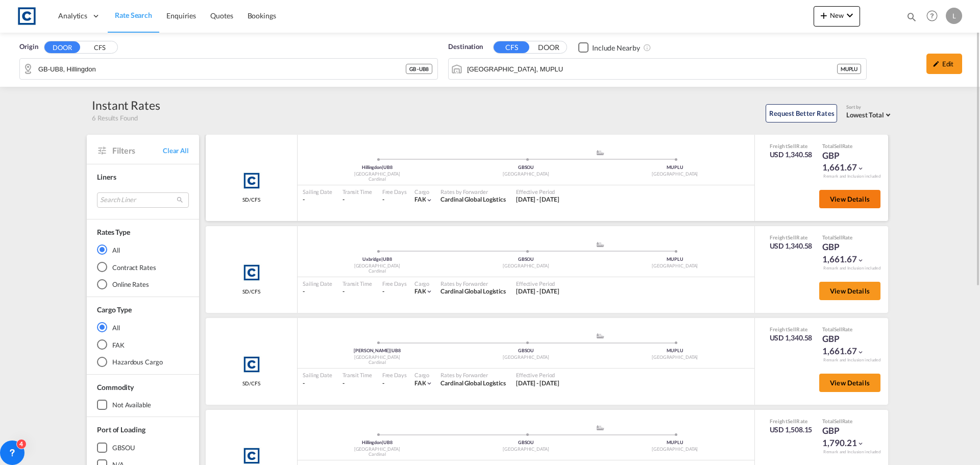  I want to click on div: Free Days, so click(394, 192).